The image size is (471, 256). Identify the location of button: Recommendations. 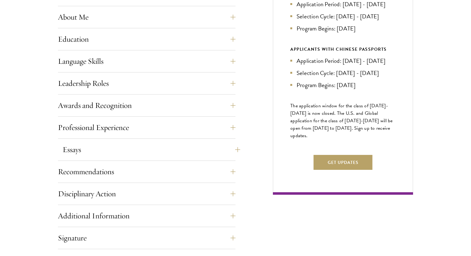
(147, 172).